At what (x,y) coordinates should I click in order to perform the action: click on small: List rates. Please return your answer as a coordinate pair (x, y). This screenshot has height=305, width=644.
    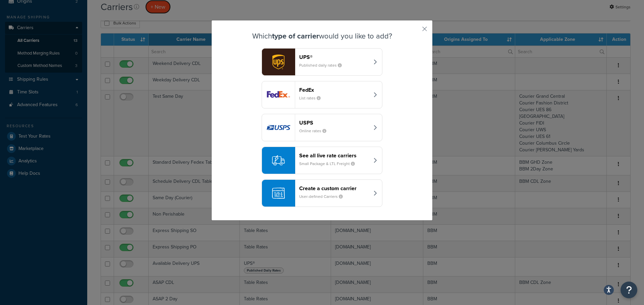
    Looking at the image, I should click on (312, 98).